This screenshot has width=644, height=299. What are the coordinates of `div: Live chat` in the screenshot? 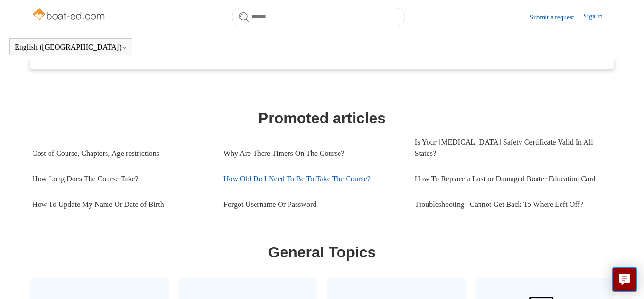 It's located at (625, 279).